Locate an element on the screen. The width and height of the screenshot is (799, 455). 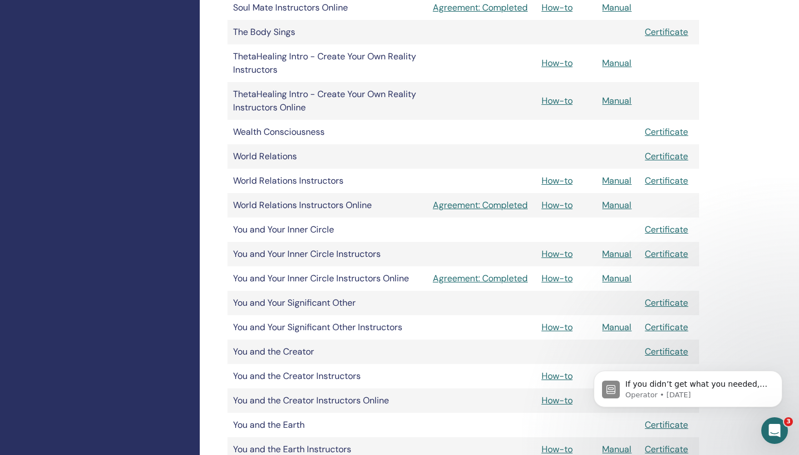
p: If you didn’t get what you needed, reply here to continue the conversation. is located at coordinates (120, 37).